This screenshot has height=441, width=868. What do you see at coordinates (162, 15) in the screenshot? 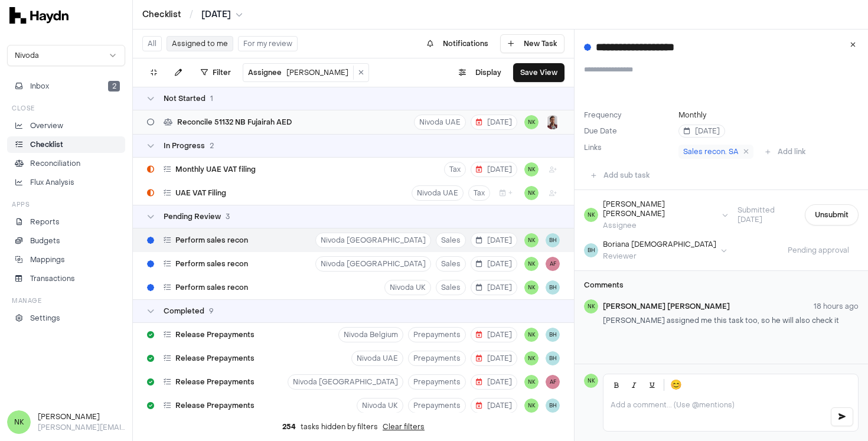
I see `a: Checklist` at bounding box center [162, 15].